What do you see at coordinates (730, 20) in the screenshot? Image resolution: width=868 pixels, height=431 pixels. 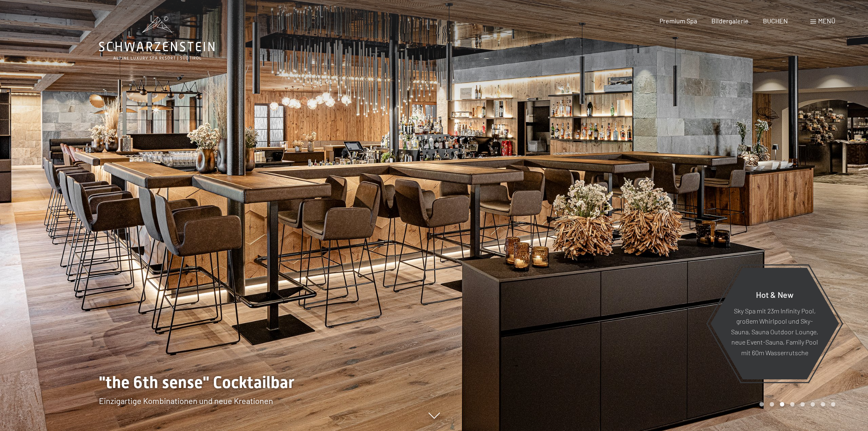 I see `a: Bildergalerie` at bounding box center [730, 20].